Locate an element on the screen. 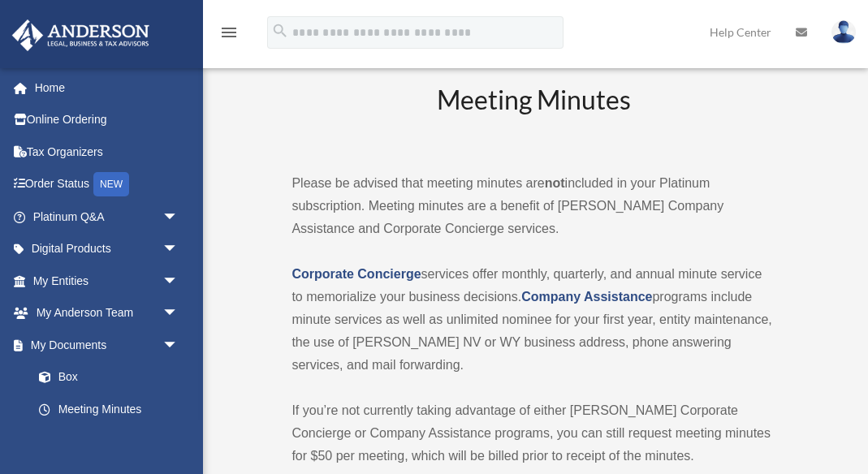  img: Anderson Advisors Platinum Portal is located at coordinates (81, 35).